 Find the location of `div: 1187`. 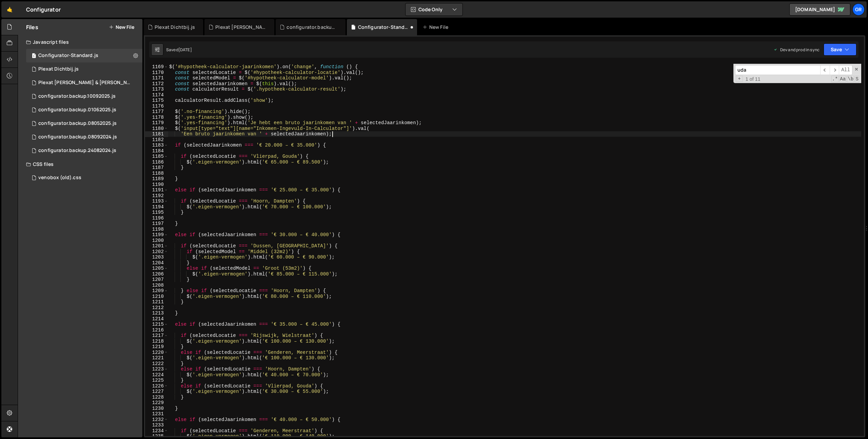

div: 1187 is located at coordinates (157, 168).